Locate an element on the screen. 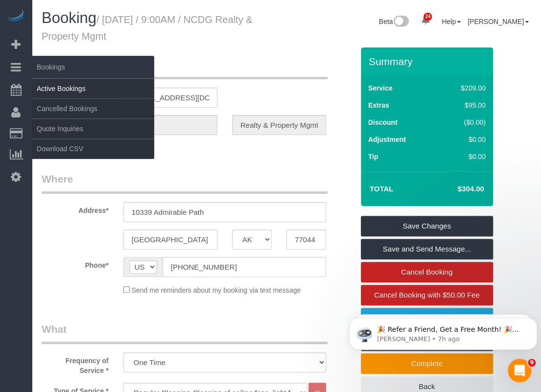 This screenshot has width=541, height=392. ul: Bookings is located at coordinates (93, 118).